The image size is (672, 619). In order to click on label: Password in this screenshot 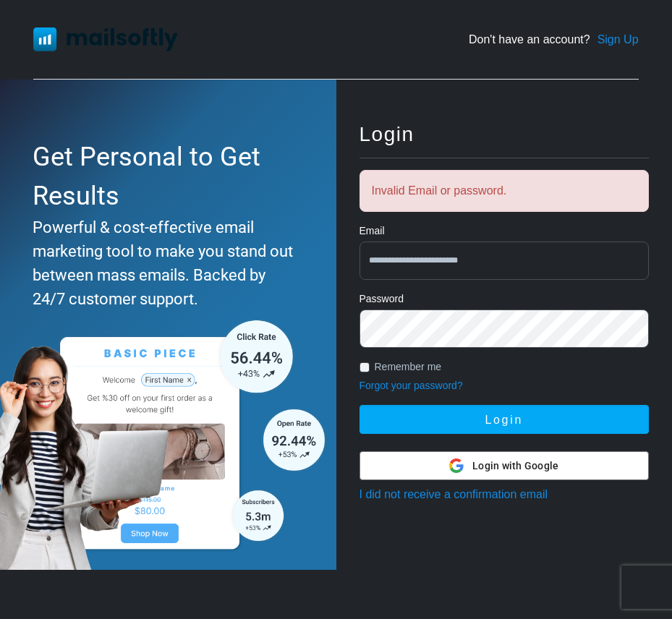, I will do `click(381, 299)`.